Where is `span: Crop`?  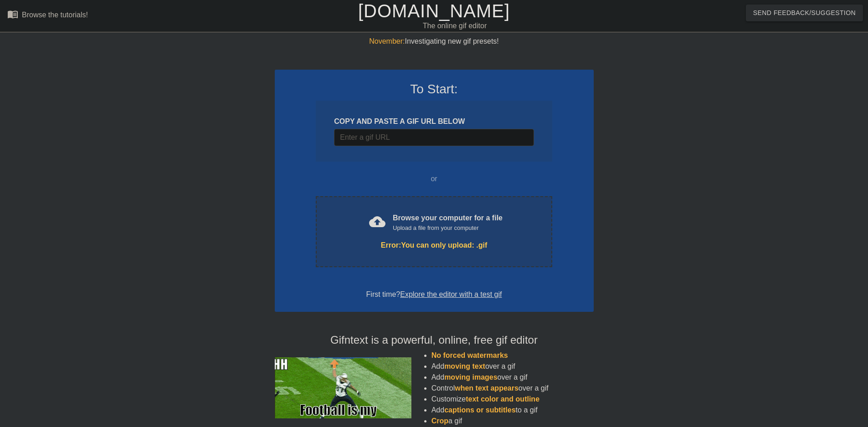
span: Crop is located at coordinates (440, 421).